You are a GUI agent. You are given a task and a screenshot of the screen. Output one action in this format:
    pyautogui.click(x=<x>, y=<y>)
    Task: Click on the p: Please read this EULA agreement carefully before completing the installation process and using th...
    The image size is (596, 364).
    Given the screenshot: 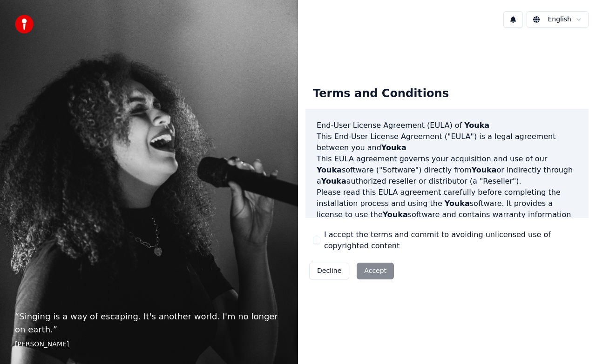 What is the action you would take?
    pyautogui.click(x=447, y=209)
    